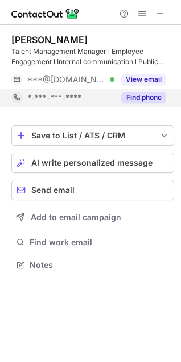 The image size is (181, 362). What do you see at coordinates (76, 218) in the screenshot?
I see `span: Add to email campaign` at bounding box center [76, 218].